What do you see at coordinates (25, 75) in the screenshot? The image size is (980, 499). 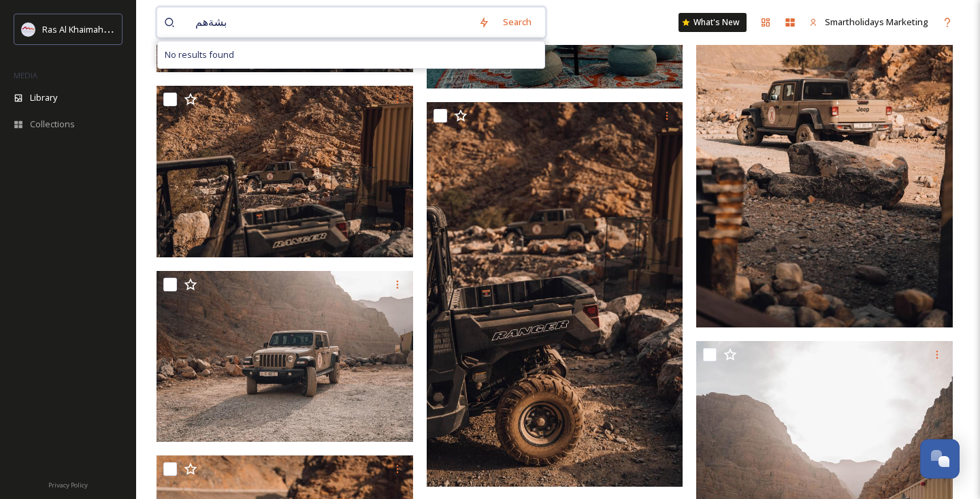 I see `span: MEDIA` at bounding box center [25, 75].